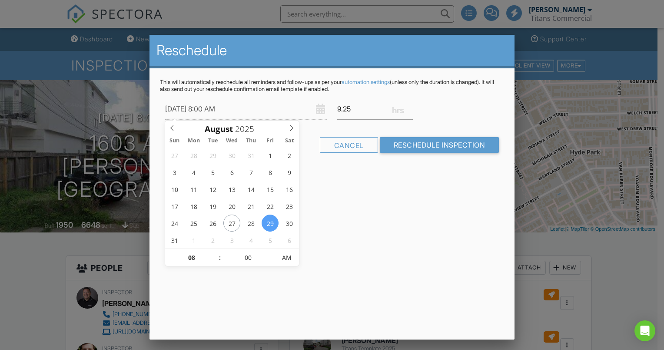 Image resolution: width=664 pixels, height=350 pixels. What do you see at coordinates (289, 223) in the screenshot?
I see `span: August 30, 2025` at bounding box center [289, 223].